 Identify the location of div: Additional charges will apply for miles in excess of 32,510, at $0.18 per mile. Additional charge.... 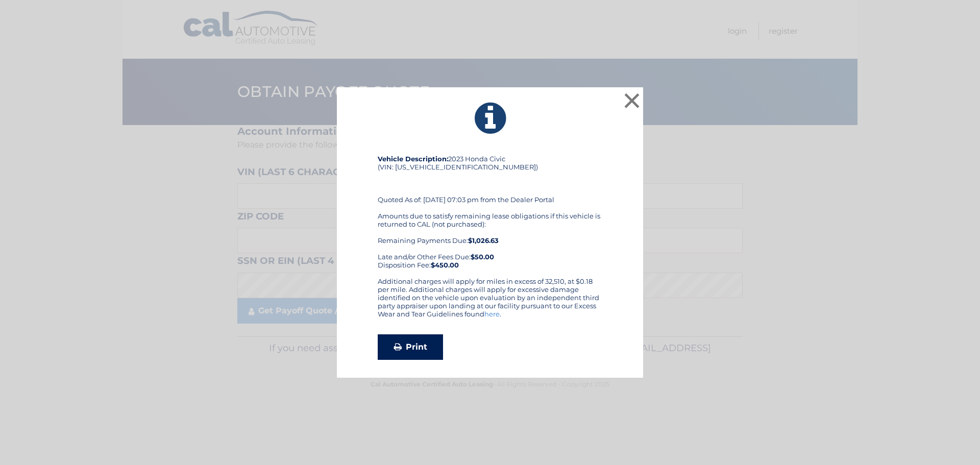
(490, 302).